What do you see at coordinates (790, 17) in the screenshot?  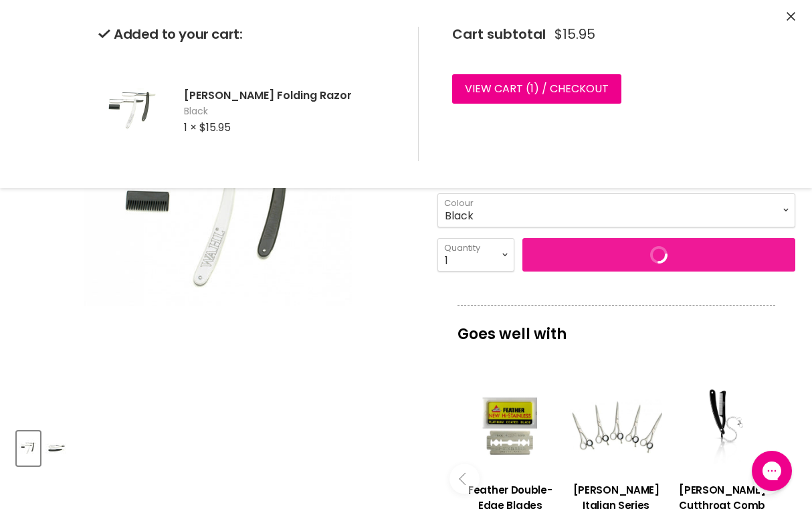 I see `button: Close` at bounding box center [790, 17].